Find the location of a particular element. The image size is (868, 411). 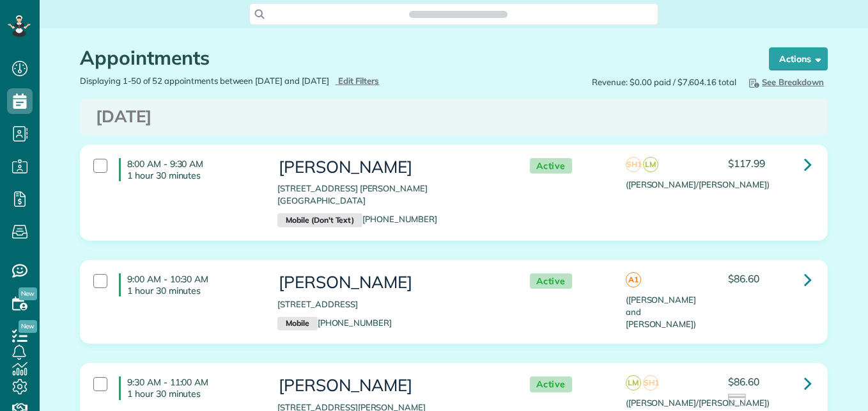

span: A1 is located at coordinates (633, 279).